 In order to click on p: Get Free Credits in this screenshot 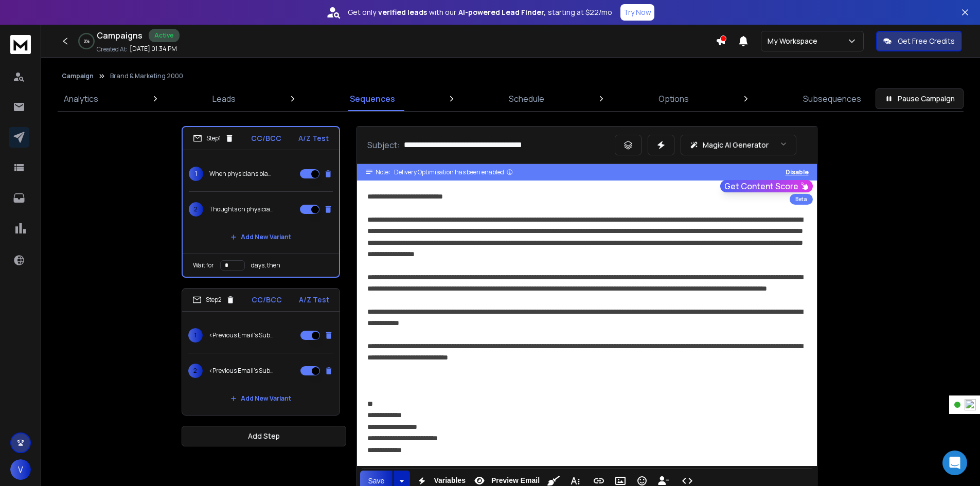, I will do `click(926, 42)`.